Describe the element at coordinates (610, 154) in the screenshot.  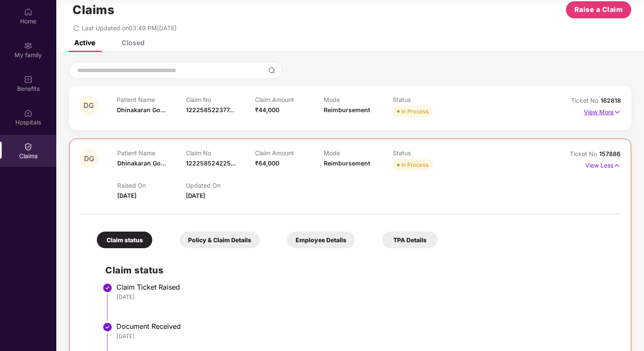
I see `span: 157886` at that location.